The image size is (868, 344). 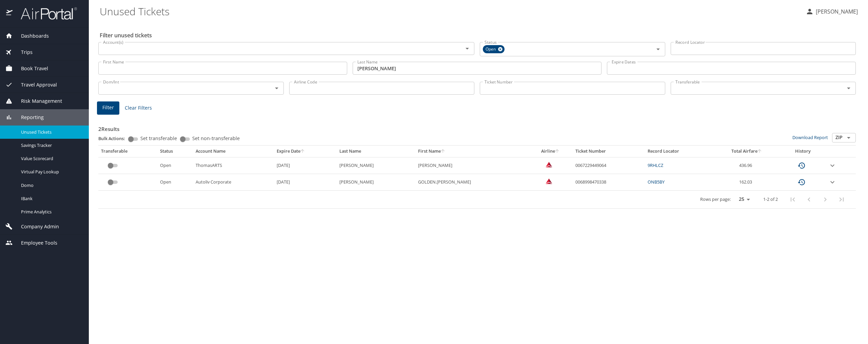 I want to click on th: First Name, so click(x=471, y=151).